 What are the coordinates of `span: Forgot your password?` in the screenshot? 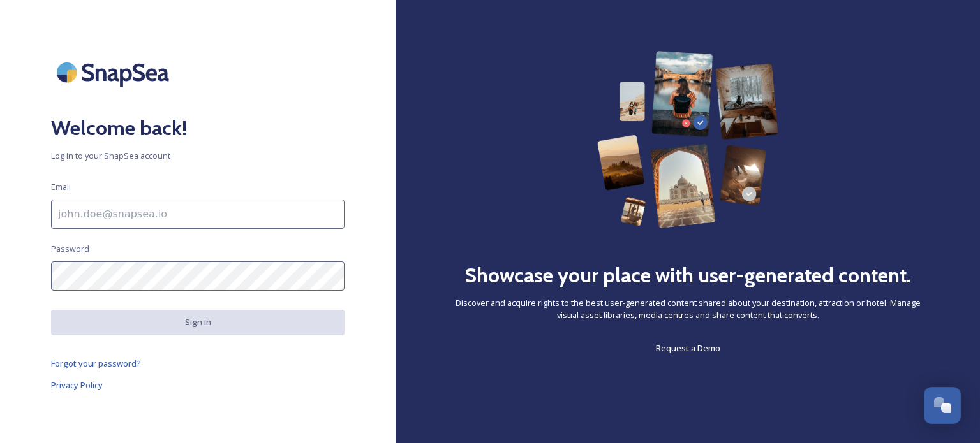 It's located at (96, 364).